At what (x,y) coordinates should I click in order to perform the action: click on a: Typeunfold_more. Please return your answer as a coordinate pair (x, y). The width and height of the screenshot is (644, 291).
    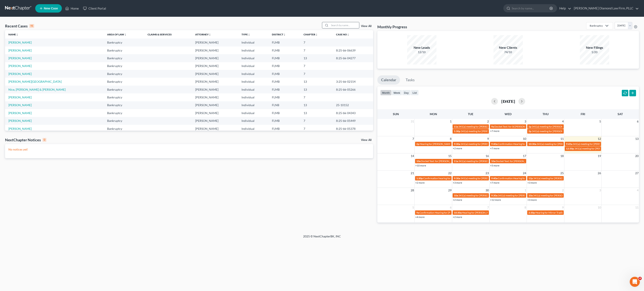
    Looking at the image, I should click on (246, 34).